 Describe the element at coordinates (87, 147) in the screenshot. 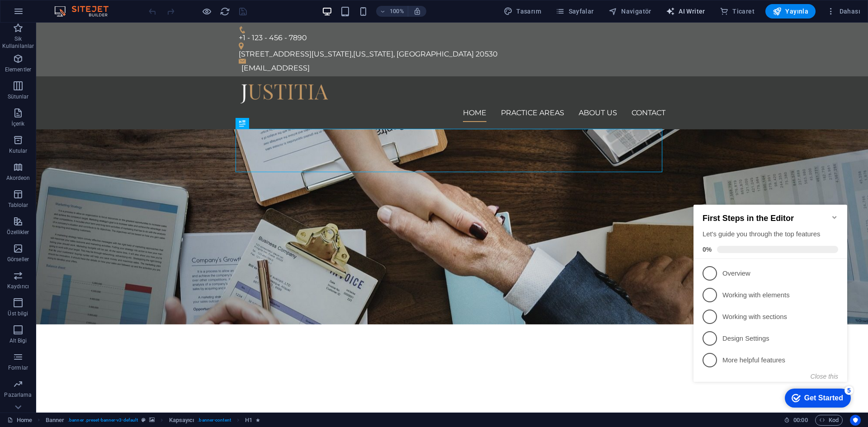

I see `p: Design Settings` at that location.